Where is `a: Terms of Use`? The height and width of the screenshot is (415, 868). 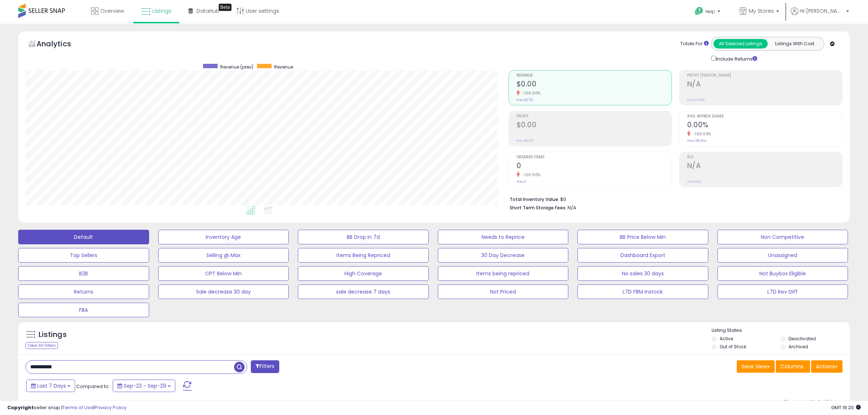 a: Terms of Use is located at coordinates (78, 408).